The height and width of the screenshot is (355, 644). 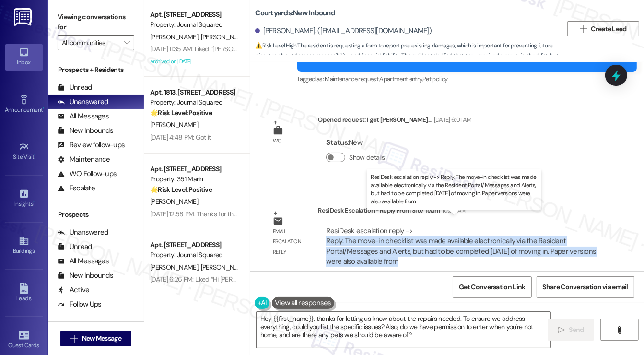 I want to click on div: ResiDesk Escalation - Reply From Site Team, so click(x=461, y=212).